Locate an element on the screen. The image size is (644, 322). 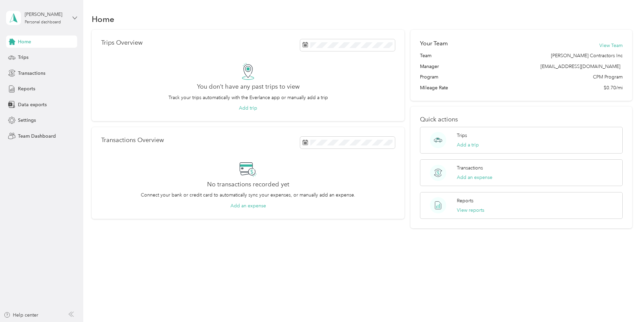
h2: No transactions recorded yet is located at coordinates (248, 185).